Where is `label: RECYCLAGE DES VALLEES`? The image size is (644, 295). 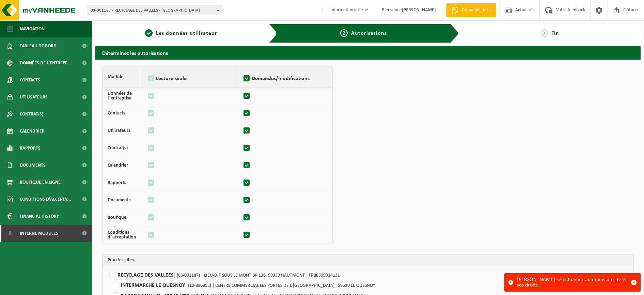 label: RECYCLAGE DES VALLEES is located at coordinates (367, 274).